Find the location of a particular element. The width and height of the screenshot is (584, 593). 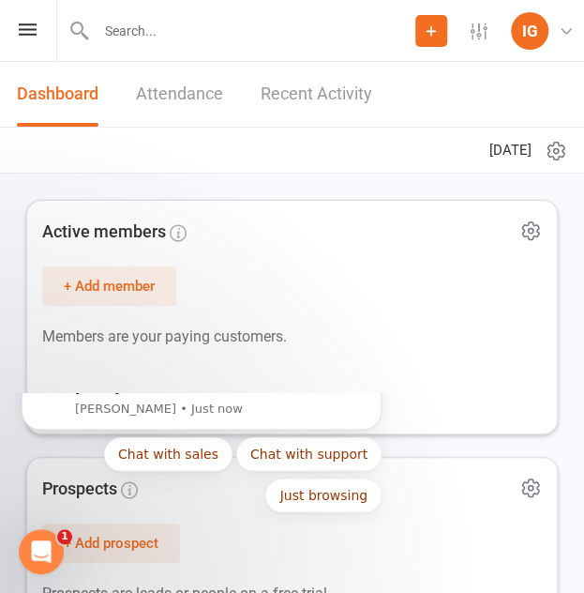

span: 1 is located at coordinates (65, 536).